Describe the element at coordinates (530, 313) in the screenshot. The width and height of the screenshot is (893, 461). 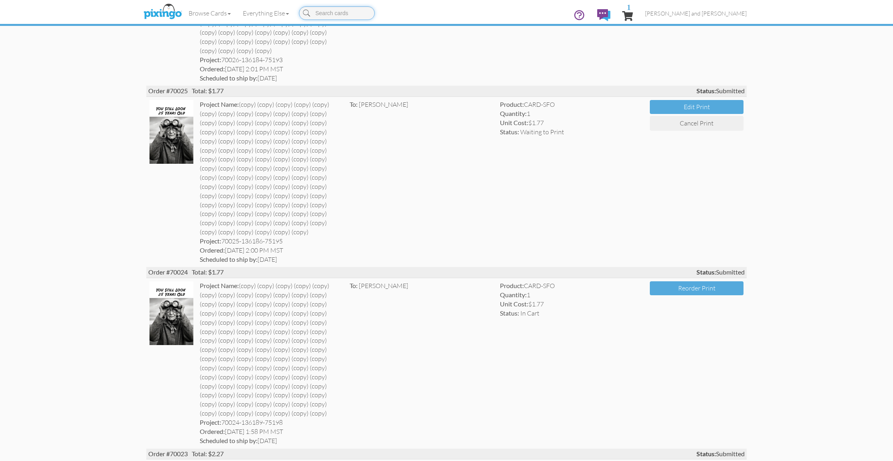
I see `span: In Cart` at that location.